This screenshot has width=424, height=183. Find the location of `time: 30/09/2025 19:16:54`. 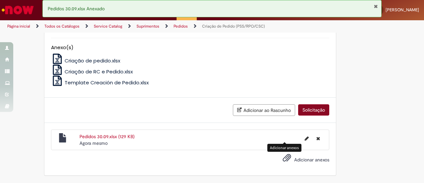

time: 30/09/2025 19:16:54 is located at coordinates (94, 143).